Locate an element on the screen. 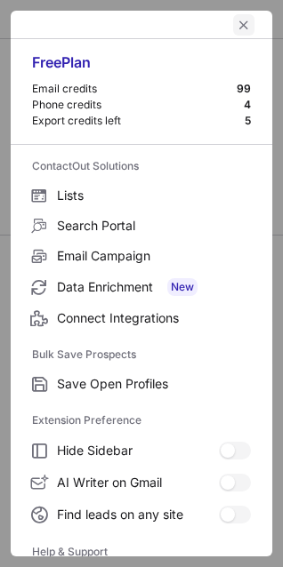 The image size is (283, 567). div: Export credits left is located at coordinates (138, 121).